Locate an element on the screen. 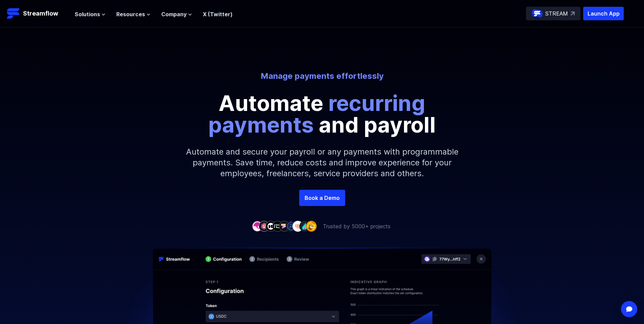  img: company-8 is located at coordinates (305, 225).